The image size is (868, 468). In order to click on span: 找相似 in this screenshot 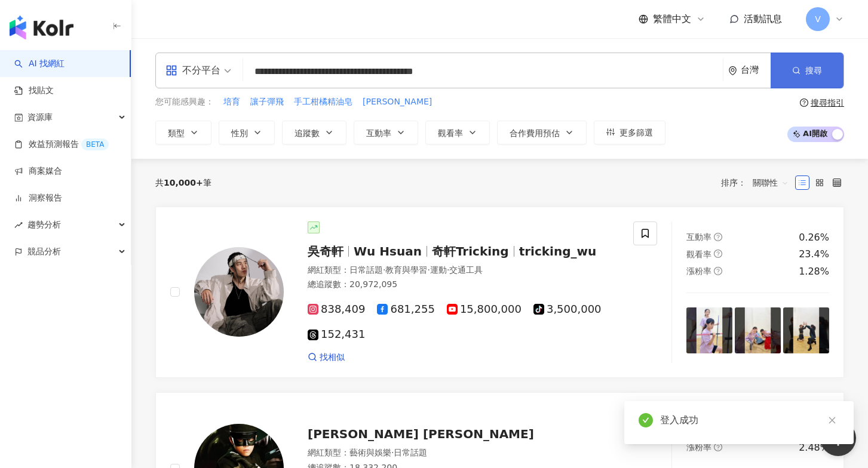, I will do `click(332, 358)`.